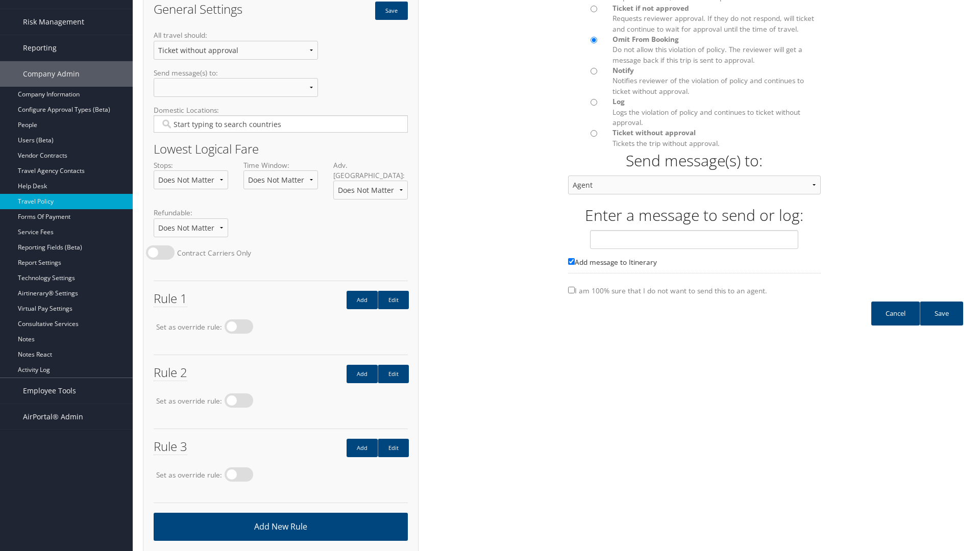  What do you see at coordinates (623, 70) in the screenshot?
I see `span: Notify` at bounding box center [623, 70].